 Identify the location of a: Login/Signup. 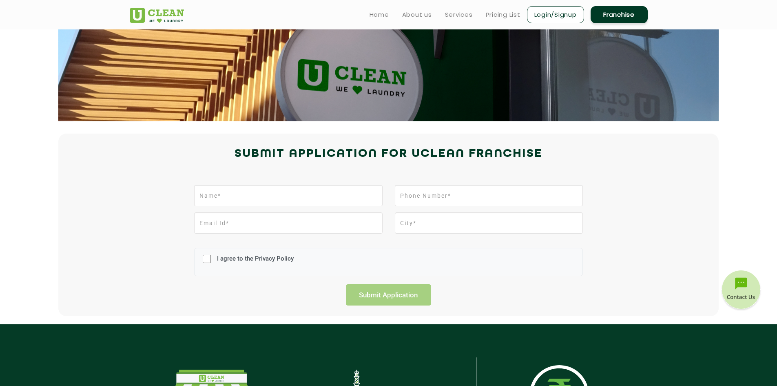
(556, 15).